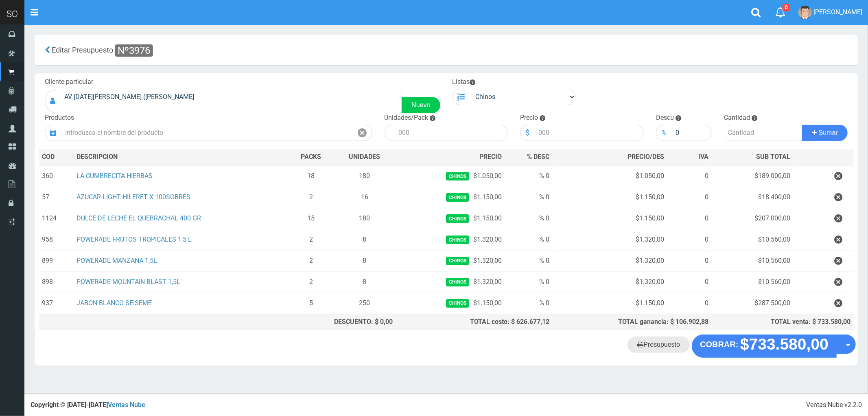 This screenshot has height=416, width=868. What do you see at coordinates (55, 197) in the screenshot?
I see `td: 57` at bounding box center [55, 197].